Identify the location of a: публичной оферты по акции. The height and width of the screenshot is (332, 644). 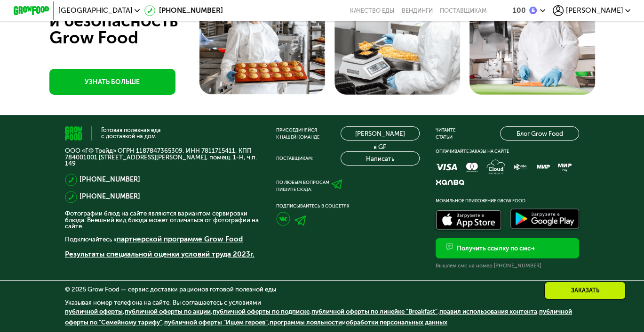
(168, 311).